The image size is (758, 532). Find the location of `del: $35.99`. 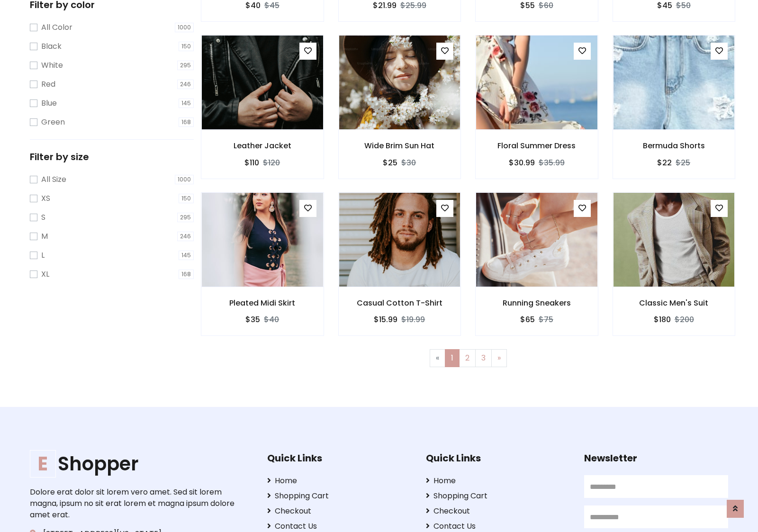

del: $35.99 is located at coordinates (552, 162).